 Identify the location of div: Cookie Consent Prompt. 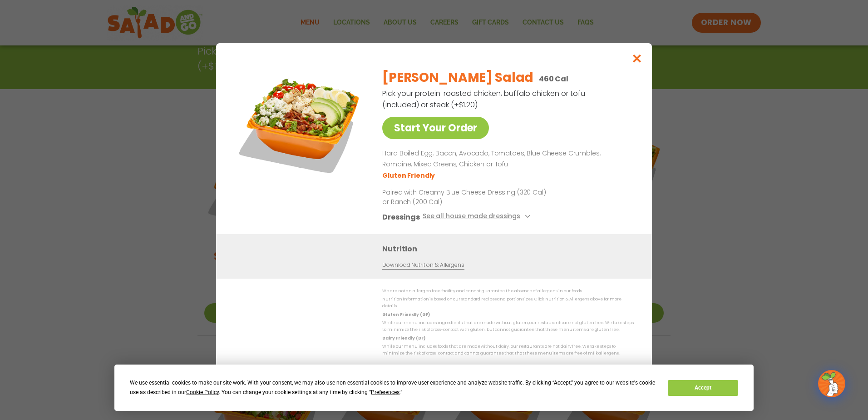
(434, 388).